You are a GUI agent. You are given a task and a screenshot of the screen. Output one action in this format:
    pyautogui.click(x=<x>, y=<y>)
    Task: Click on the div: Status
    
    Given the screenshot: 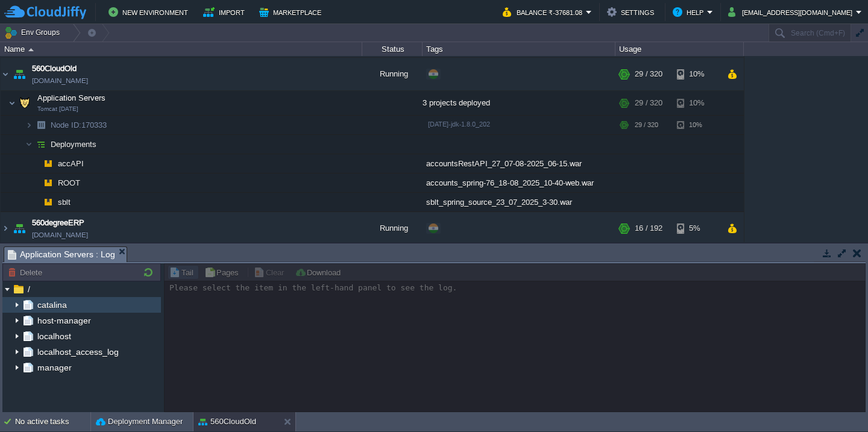 What is the action you would take?
    pyautogui.click(x=393, y=49)
    